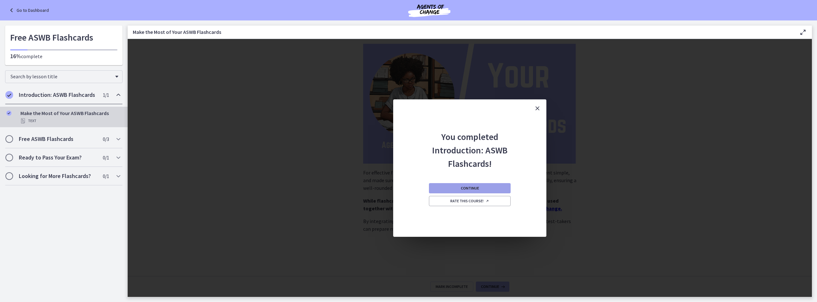  I want to click on i: Opens in a new window, so click(487, 201).